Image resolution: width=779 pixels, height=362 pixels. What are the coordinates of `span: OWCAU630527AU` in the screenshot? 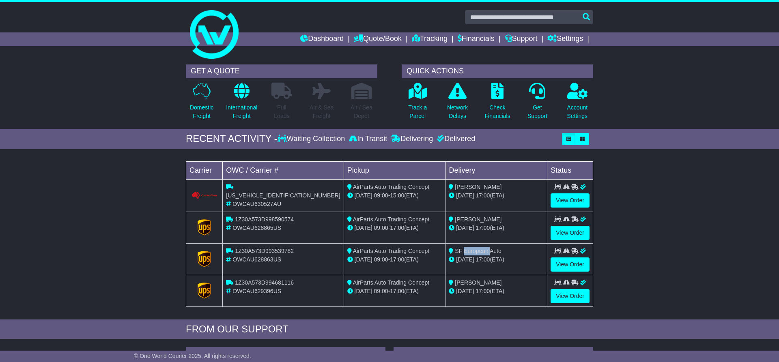 It's located at (257, 204).